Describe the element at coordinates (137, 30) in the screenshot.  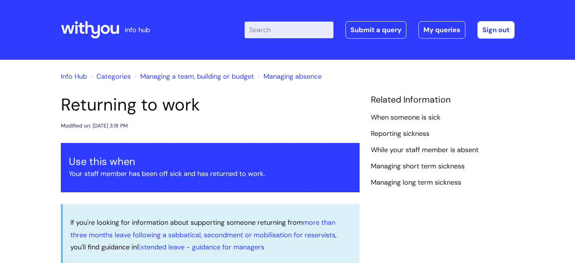
I see `p: info hub` at that location.